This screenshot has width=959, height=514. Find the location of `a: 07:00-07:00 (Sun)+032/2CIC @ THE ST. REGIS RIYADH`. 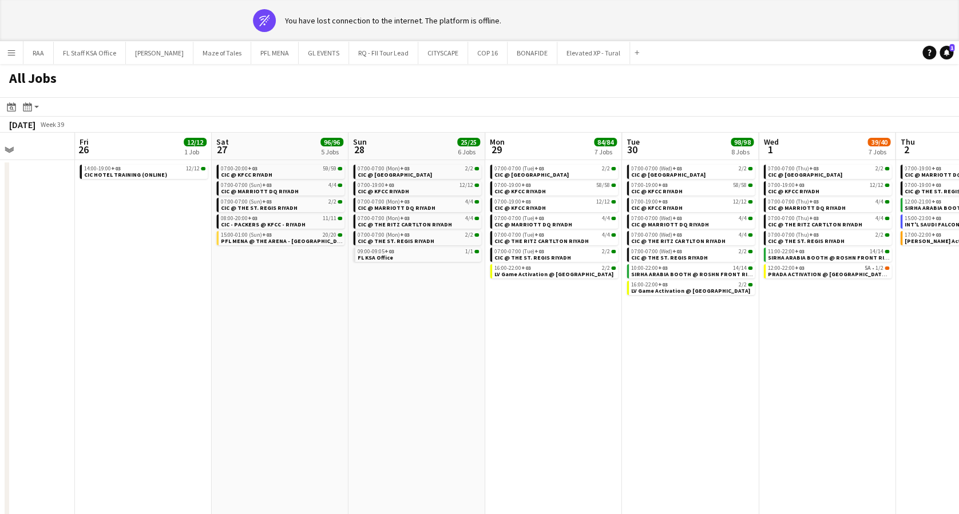

a: 07:00-07:00 (Sun)+032/2CIC @ THE ST. REGIS RIYADH is located at coordinates (281, 204).